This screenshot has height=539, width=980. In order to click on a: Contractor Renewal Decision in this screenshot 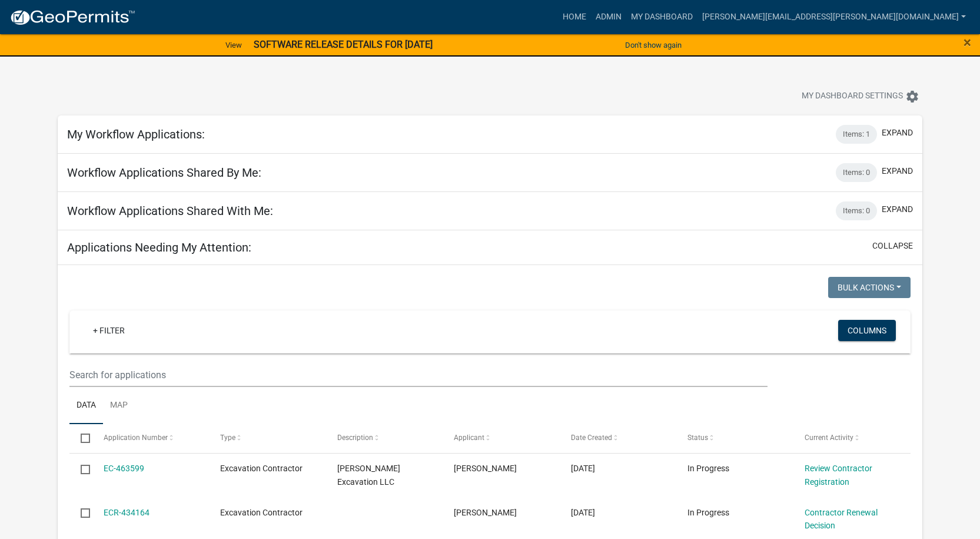, I will do `click(841, 519)`.